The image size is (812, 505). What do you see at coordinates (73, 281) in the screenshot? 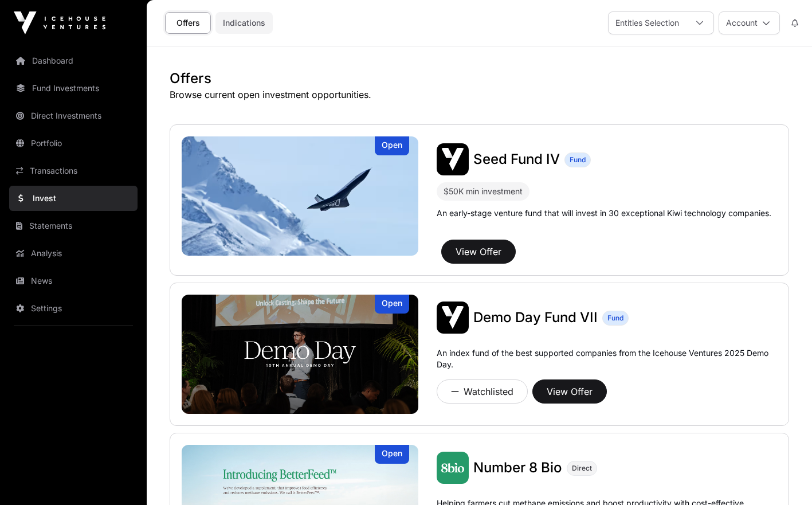
I see `a: News` at bounding box center [73, 281].